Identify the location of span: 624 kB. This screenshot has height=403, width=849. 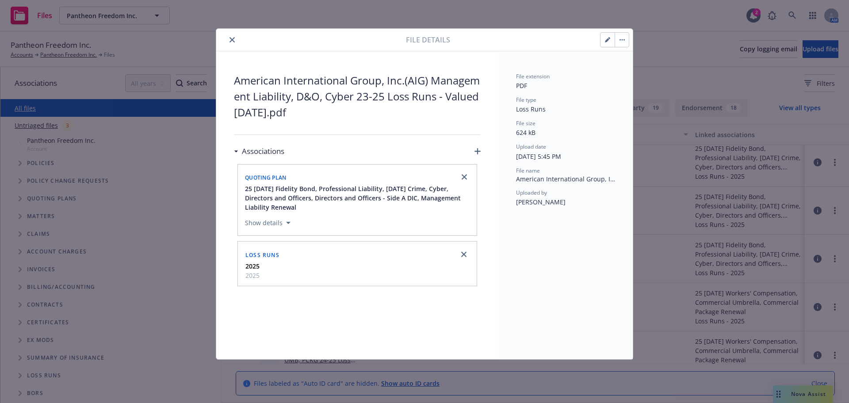
(526, 132).